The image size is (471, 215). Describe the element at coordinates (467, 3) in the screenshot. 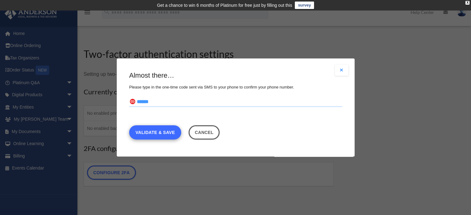

I see `div: close` at that location.